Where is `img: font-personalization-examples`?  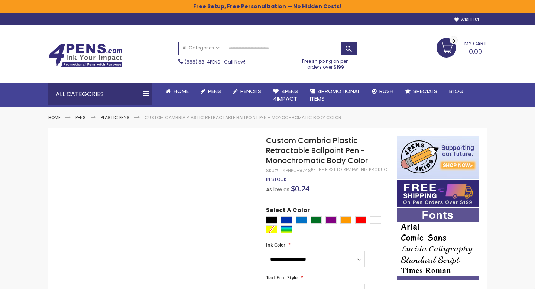 img: font-personalization-examples is located at coordinates (438, 244).